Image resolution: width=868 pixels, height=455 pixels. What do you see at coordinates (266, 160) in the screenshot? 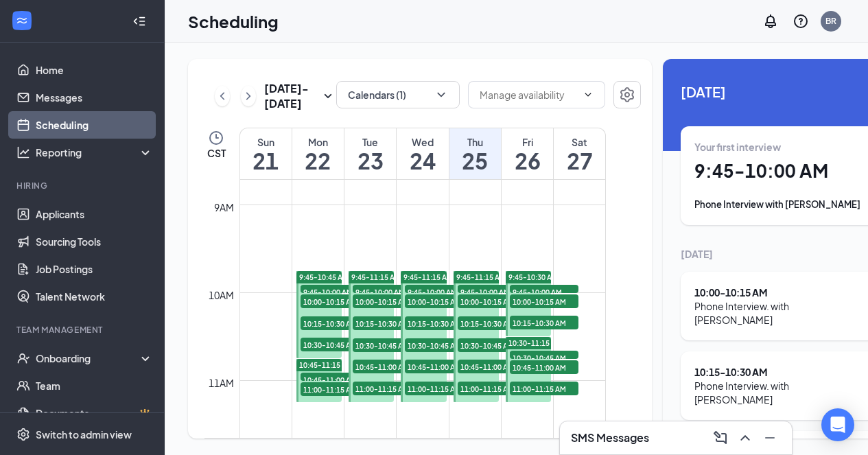
I see `h1: 21` at bounding box center [266, 160].